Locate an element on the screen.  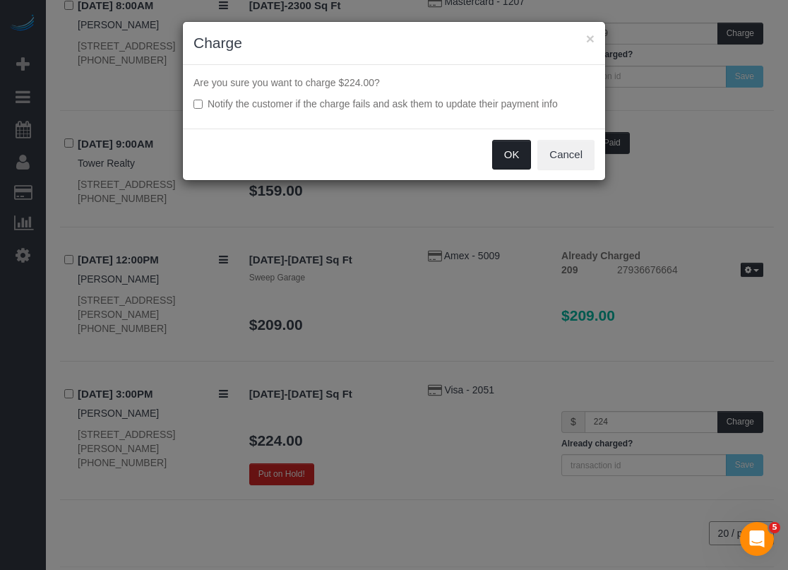
h3: Charge is located at coordinates (394, 43).